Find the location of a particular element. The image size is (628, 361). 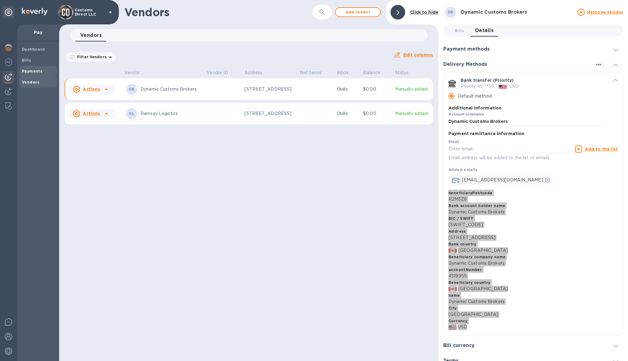

b: name is located at coordinates (454, 295).